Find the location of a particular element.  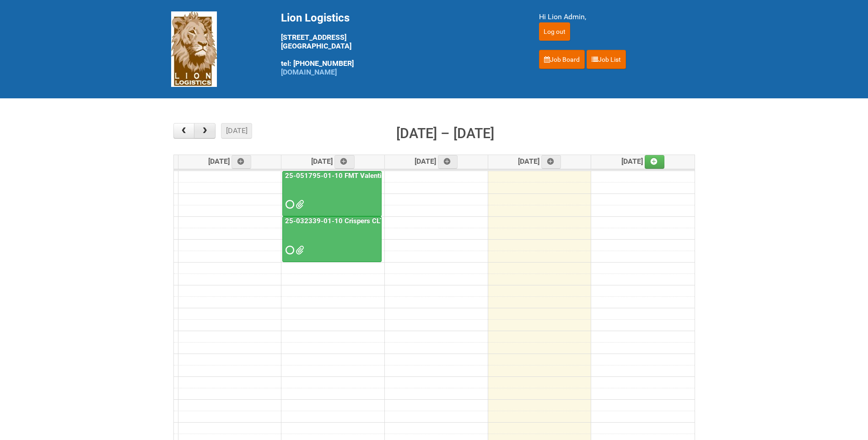

img: Lion Logistics is located at coordinates (194, 49).